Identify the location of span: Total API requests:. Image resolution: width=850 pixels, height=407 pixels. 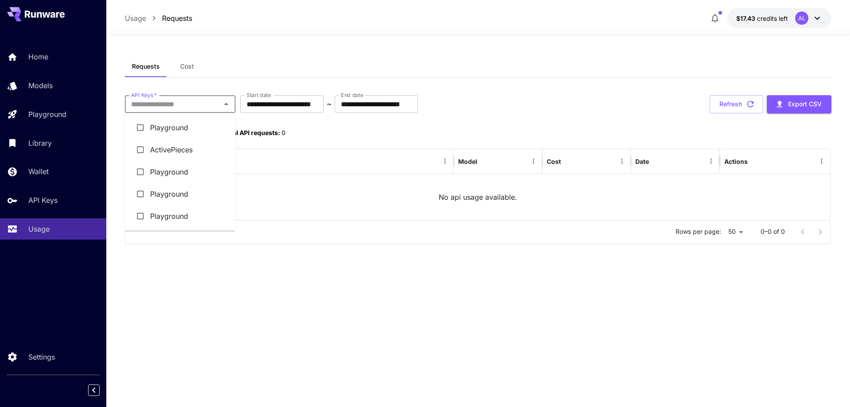
(252, 132).